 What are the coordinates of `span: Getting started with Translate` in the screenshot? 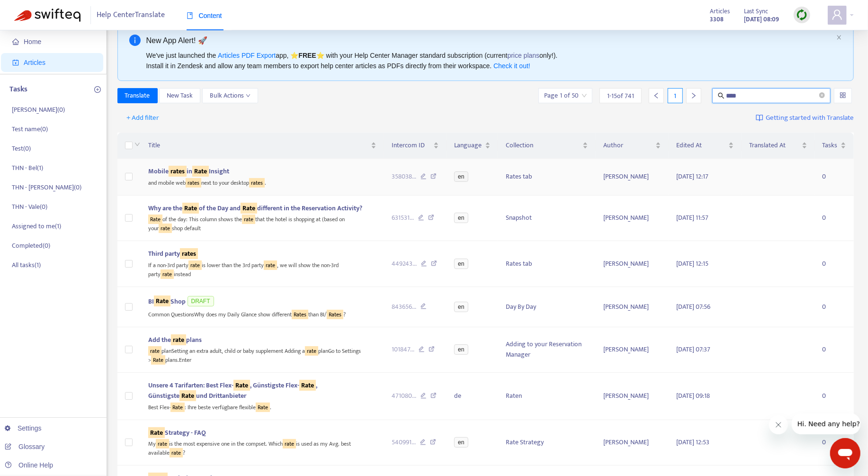 It's located at (809, 118).